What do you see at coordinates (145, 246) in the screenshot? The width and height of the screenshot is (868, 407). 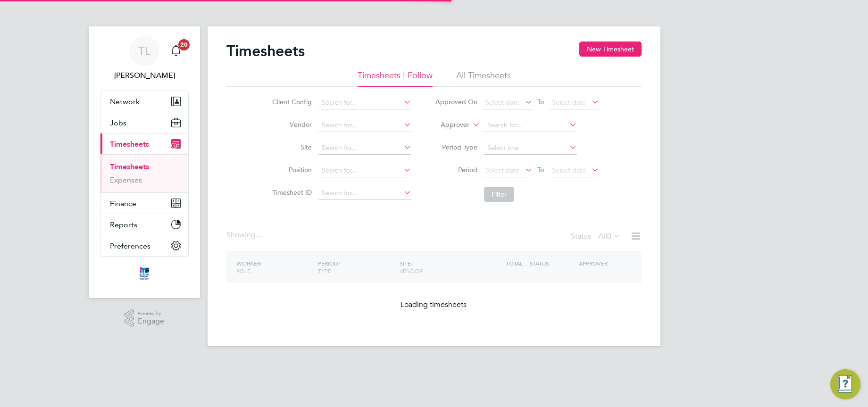 I see `button: Preferences` at bounding box center [145, 246].